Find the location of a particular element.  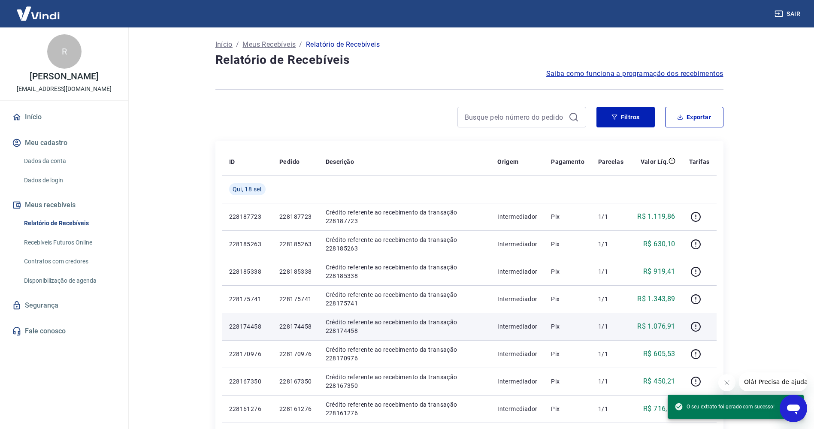

a: Fale conosco is located at coordinates (64, 331).